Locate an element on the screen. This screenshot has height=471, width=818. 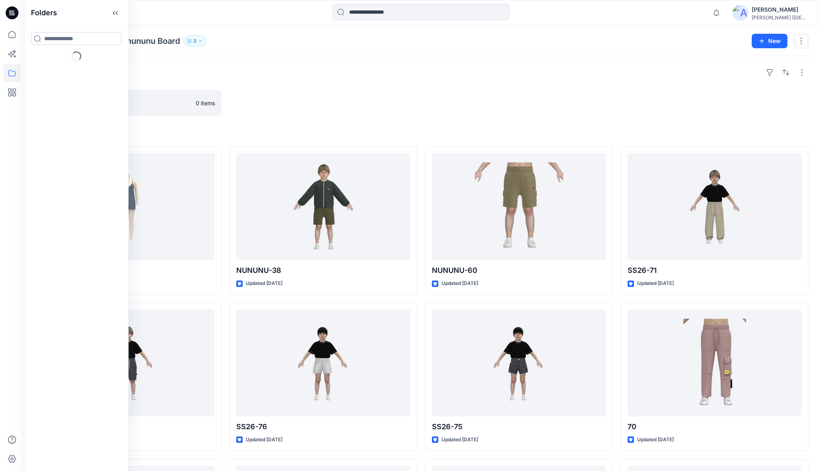
p: SS26-71 is located at coordinates (714, 270).